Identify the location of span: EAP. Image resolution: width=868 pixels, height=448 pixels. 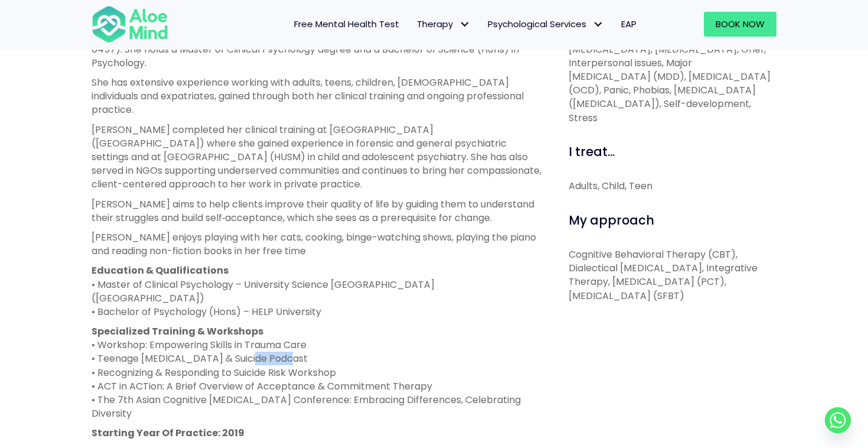
(629, 24).